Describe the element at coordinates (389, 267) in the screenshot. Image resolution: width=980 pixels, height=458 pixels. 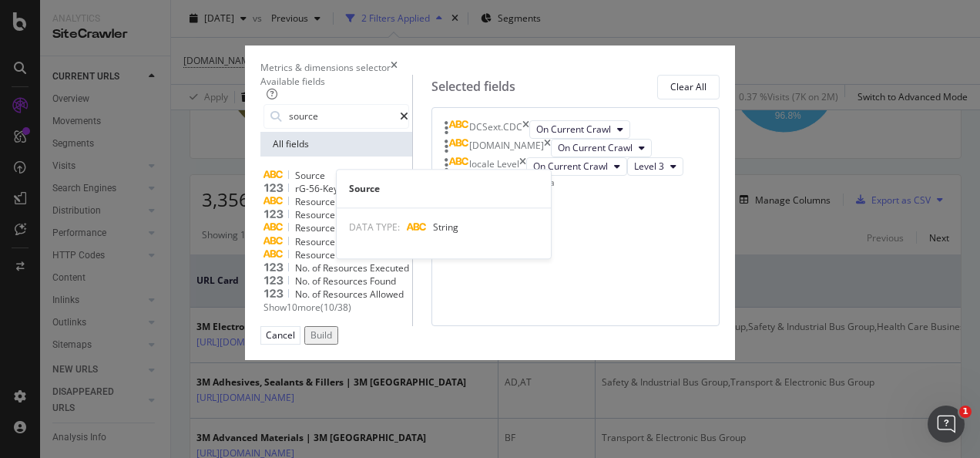
I see `span: Executed` at that location.